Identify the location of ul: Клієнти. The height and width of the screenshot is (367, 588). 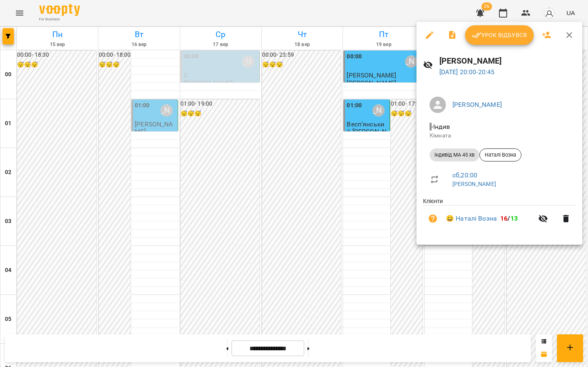
(499, 216).